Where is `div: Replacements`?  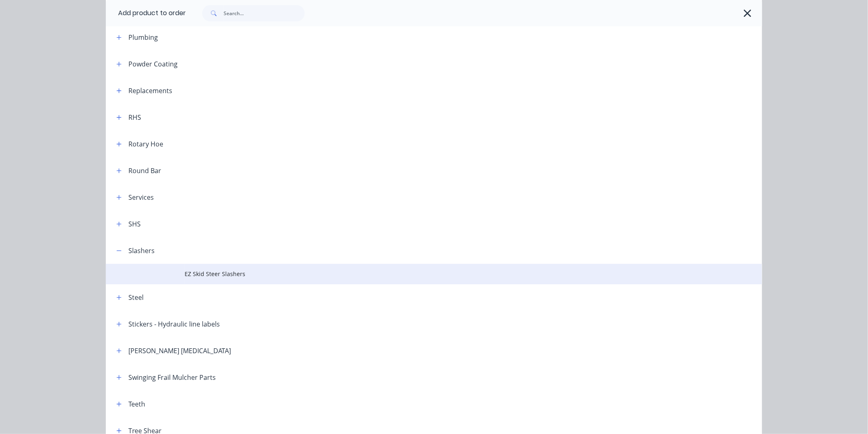 div: Replacements is located at coordinates (150, 91).